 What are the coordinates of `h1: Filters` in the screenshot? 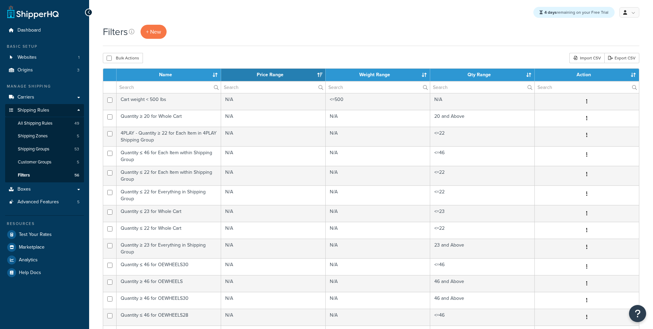 It's located at (115, 32).